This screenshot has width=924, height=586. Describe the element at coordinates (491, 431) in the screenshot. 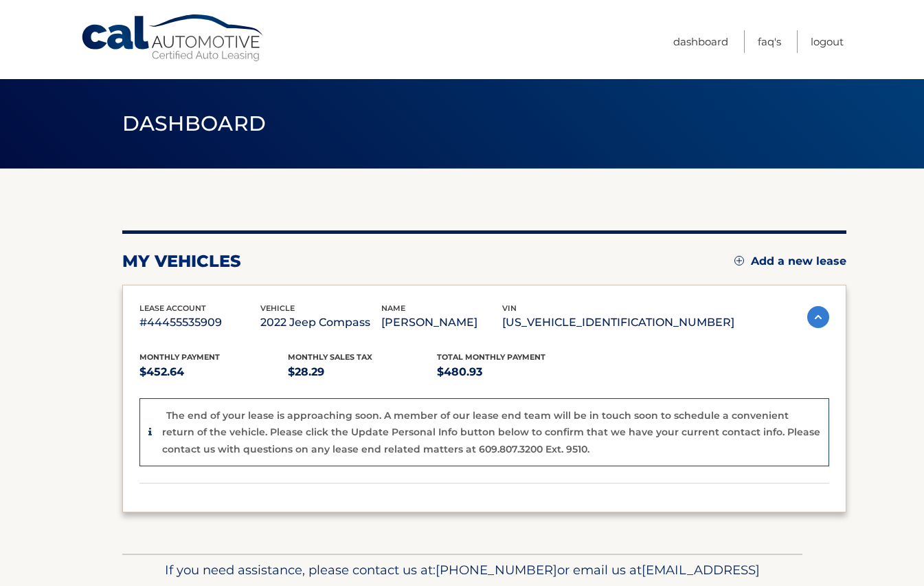

I see `p: The end of your lease is approaching soon. A member of our lease end team will be in touch soon t...` at that location.